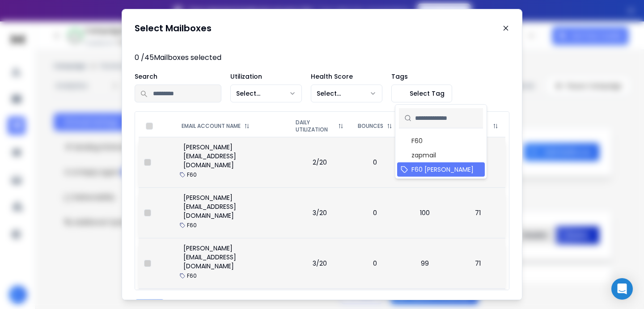 This screenshot has height=309, width=644. What do you see at coordinates (623, 289) in the screenshot?
I see `div: Open Intercom Messenger` at bounding box center [623, 289].